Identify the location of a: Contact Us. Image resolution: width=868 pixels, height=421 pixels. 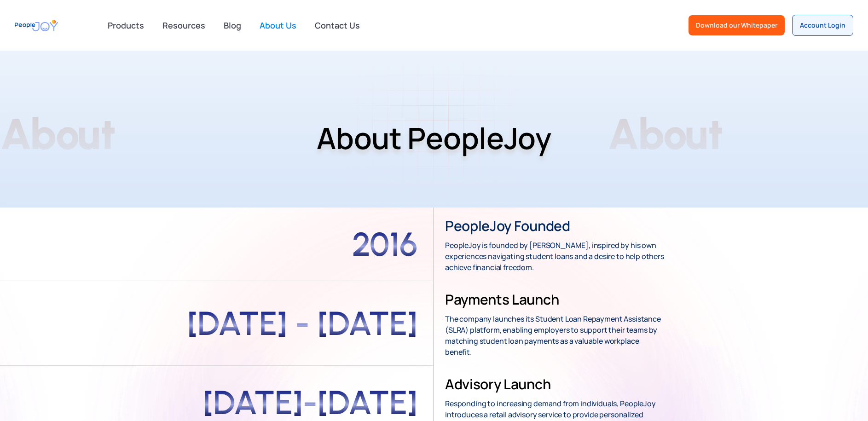
(337, 25).